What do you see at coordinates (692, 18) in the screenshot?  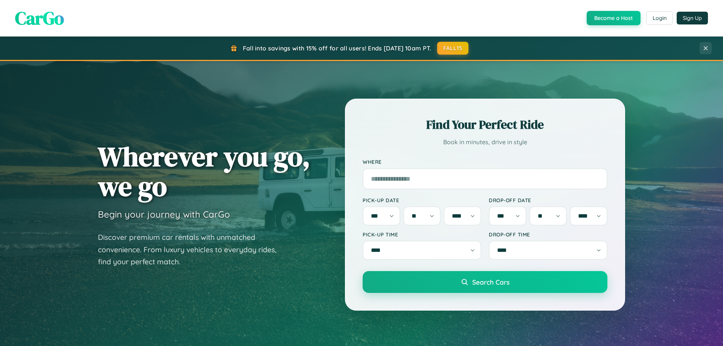 I see `button: Sign Up` at bounding box center [692, 18].